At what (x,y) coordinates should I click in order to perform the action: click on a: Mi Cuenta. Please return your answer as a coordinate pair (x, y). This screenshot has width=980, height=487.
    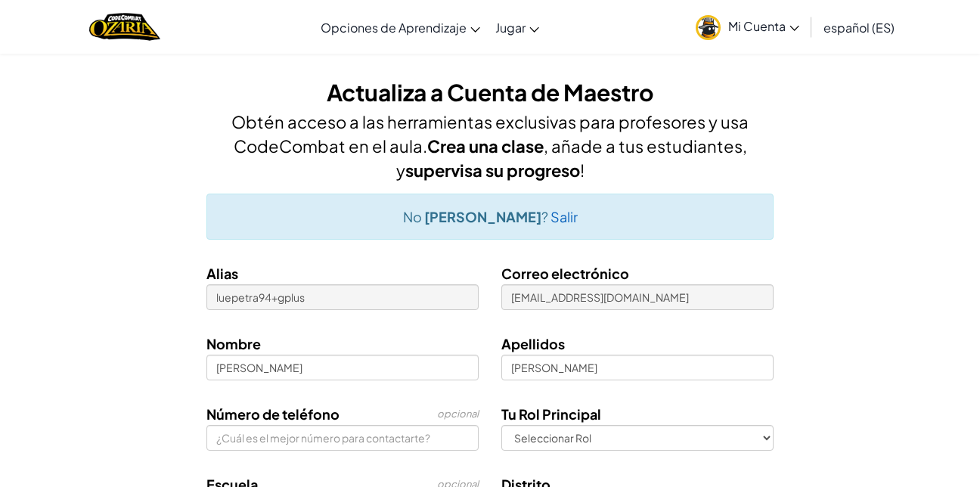
    Looking at the image, I should click on (747, 27).